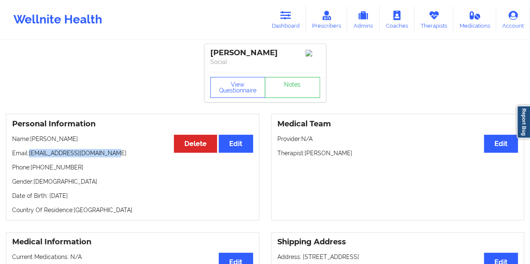 This screenshot has width=530, height=264. What do you see at coordinates (265, 62) in the screenshot?
I see `p: Social` at bounding box center [265, 62].